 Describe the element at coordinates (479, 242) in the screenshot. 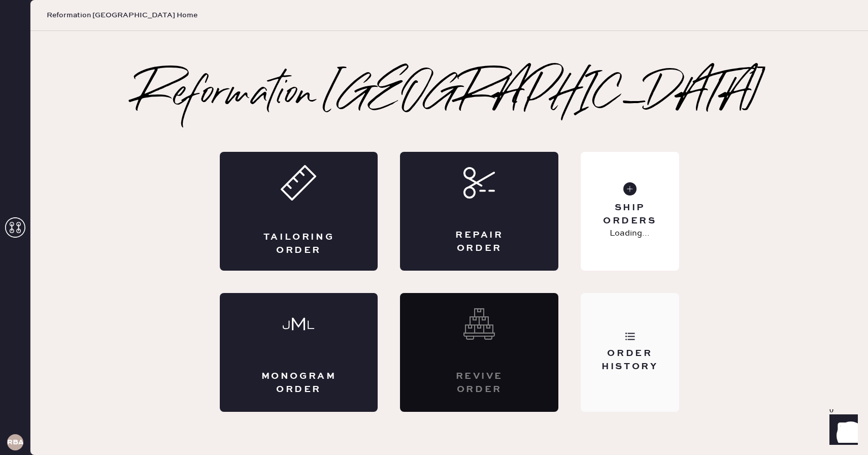

I see `div: Repair Order` at that location.